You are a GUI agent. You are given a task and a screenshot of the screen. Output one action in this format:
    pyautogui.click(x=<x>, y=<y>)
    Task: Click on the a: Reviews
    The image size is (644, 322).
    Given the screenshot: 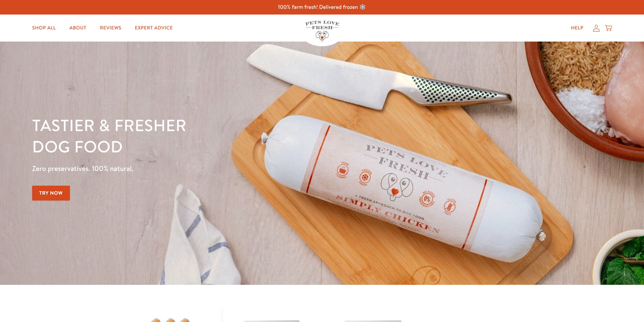 What is the action you would take?
    pyautogui.click(x=111, y=28)
    